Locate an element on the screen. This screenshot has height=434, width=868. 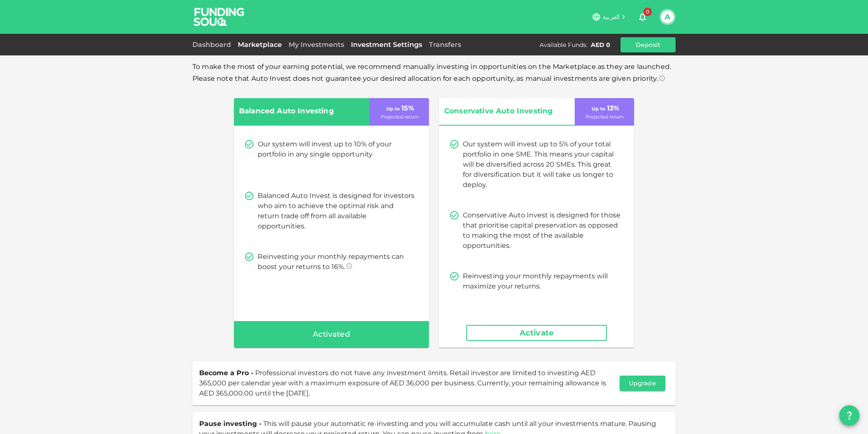
p: Balanced Auto Invest is designed for investors who aim to achieve the optimal risk and return tra... is located at coordinates (337, 211).